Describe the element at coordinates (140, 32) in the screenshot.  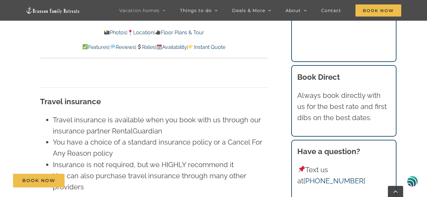
I see `a: Location` at that location.